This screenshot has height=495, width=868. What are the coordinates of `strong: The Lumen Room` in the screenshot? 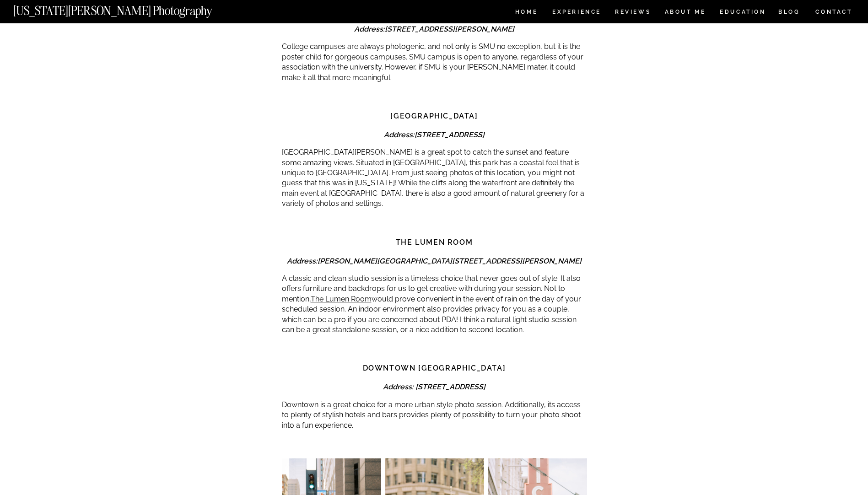 It's located at (434, 242).